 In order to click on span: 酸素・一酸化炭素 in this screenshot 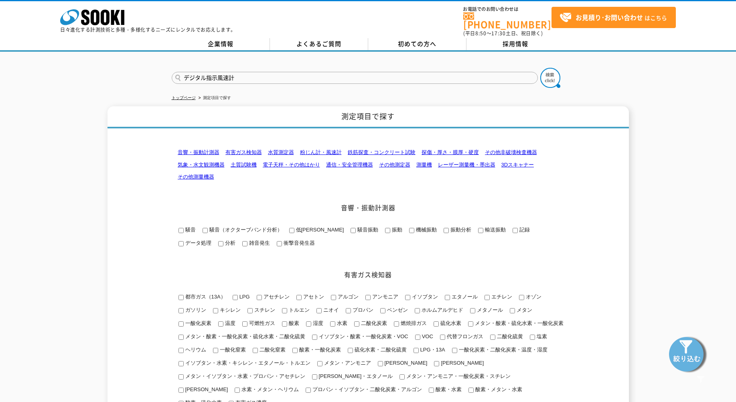, I will do `click(319, 350)`.